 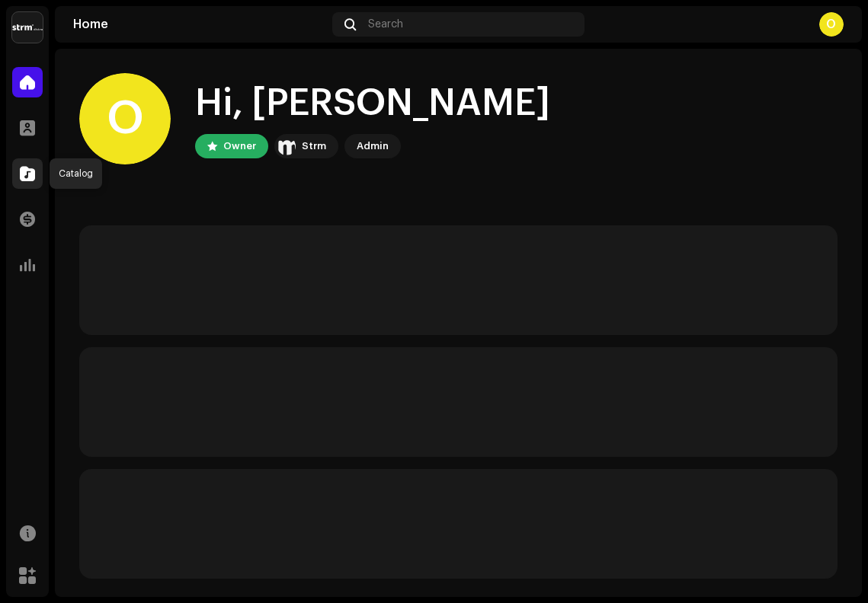 I want to click on div: Home, so click(x=199, y=25).